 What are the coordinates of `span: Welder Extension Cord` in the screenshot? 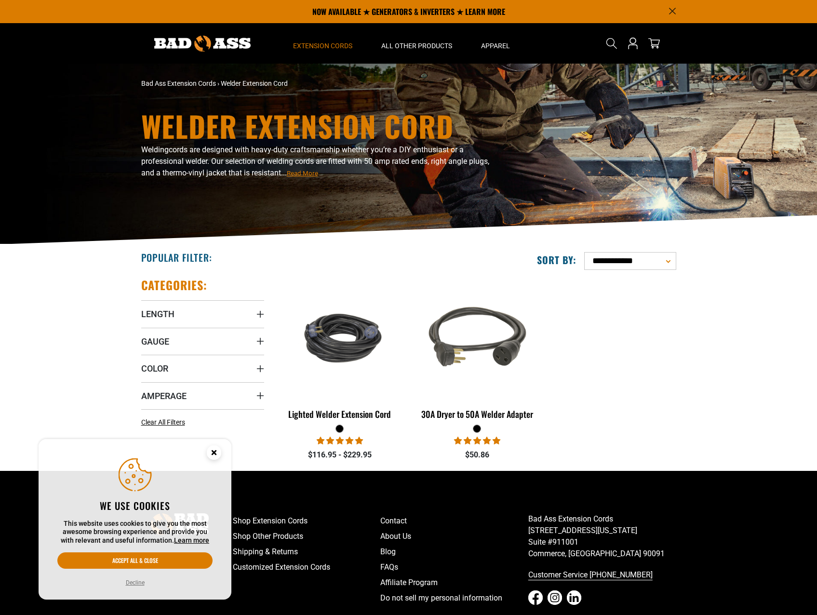 It's located at (254, 83).